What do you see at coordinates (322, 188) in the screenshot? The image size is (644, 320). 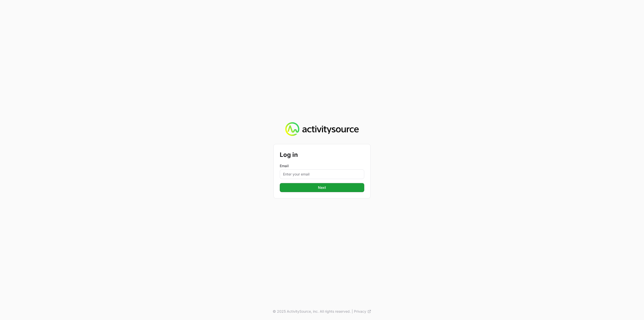 I see `button: Next` at bounding box center [322, 188].